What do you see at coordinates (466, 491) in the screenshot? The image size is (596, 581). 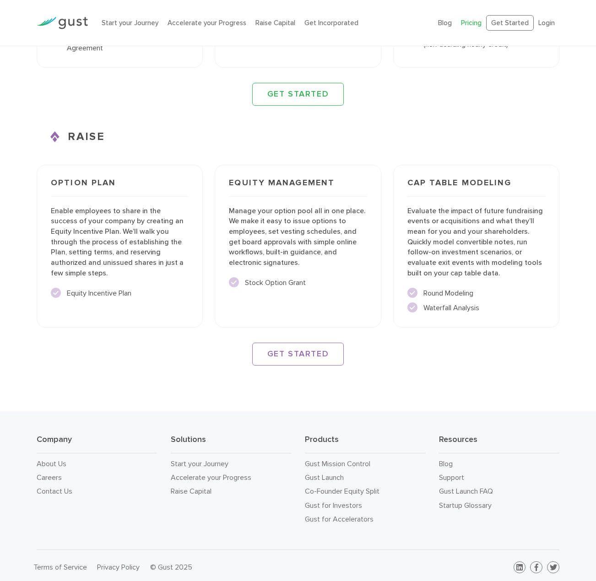 I see `a: Gust Launch FAQ` at bounding box center [466, 491].